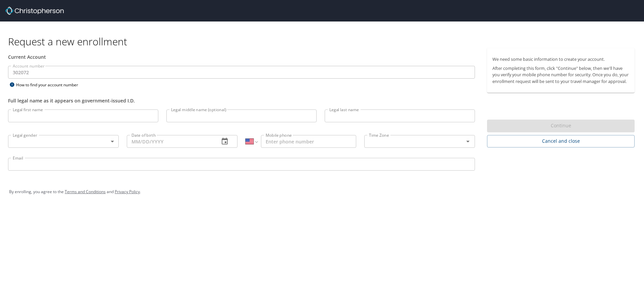 The image size is (644, 306). What do you see at coordinates (561, 59) in the screenshot?
I see `p: We need some basic information to create your account.` at bounding box center [561, 59].